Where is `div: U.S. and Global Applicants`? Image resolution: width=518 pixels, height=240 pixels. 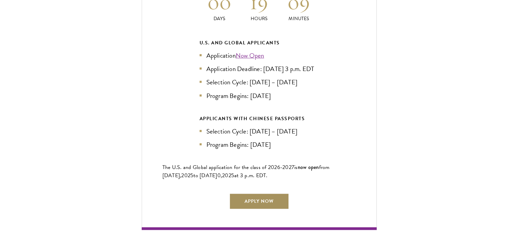
div: U.S. and Global Applicants is located at coordinates (259, 43).